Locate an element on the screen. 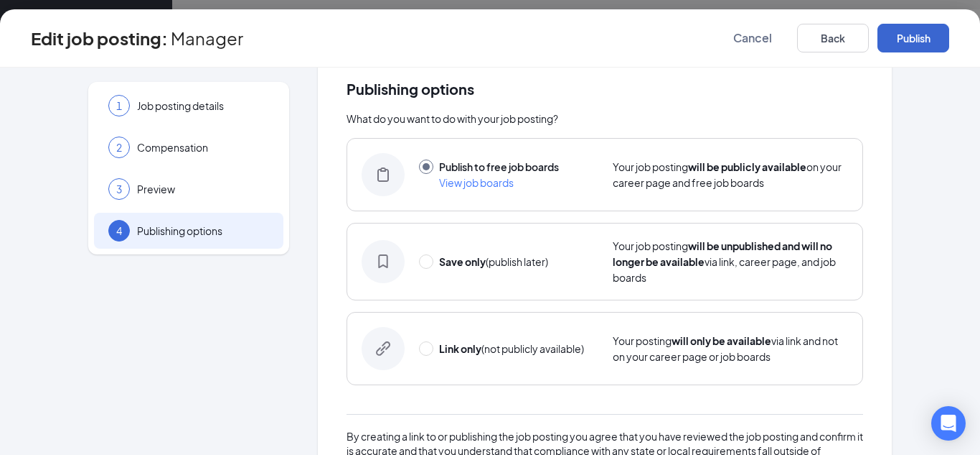 This screenshot has height=455, width=980. span: 3 is located at coordinates (119, 189).